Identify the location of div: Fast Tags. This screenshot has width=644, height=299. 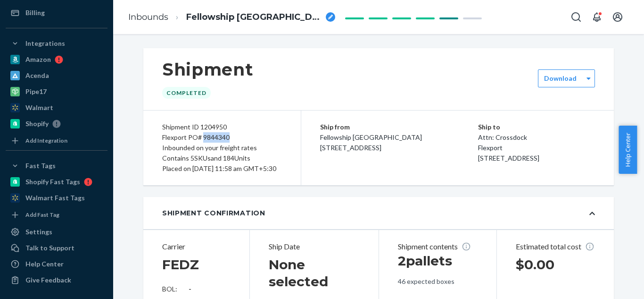
(41, 166).